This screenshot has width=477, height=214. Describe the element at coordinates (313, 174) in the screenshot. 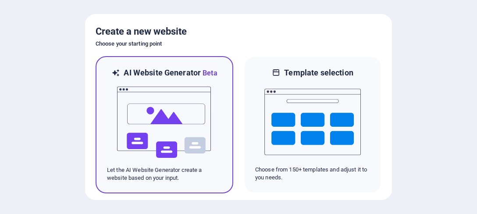

I see `p: Choose from 150+ templates and adjust it to you needs.` at that location.